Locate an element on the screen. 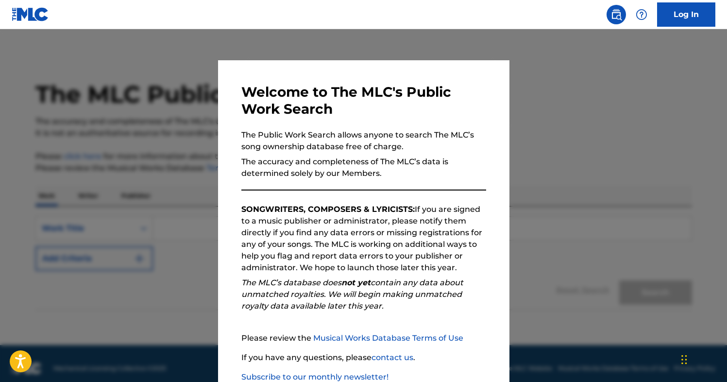 The width and height of the screenshot is (727, 382). img: search is located at coordinates (617, 15).